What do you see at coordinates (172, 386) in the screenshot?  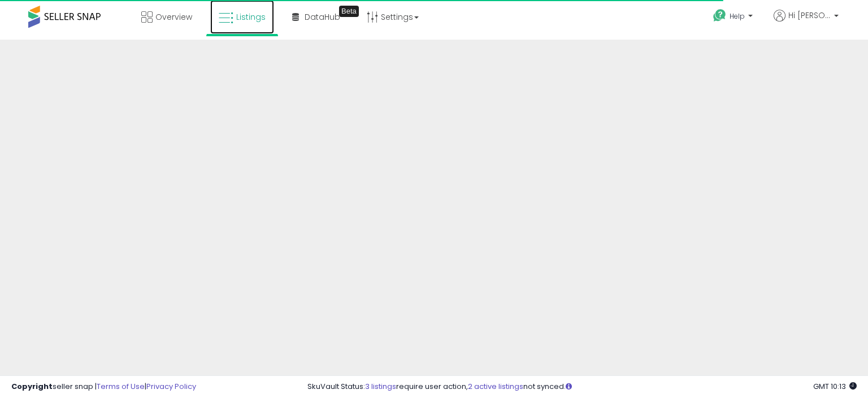 I see `a: Privacy Policy` at bounding box center [172, 386].